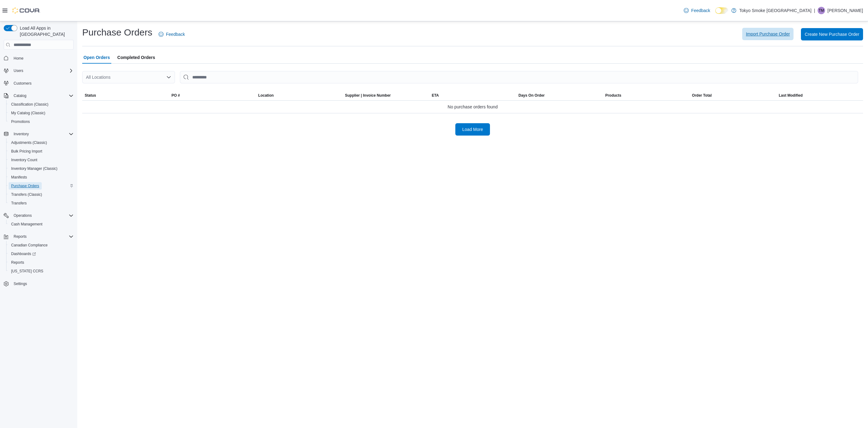 The width and height of the screenshot is (868, 428). I want to click on button: PO #, so click(213, 96).